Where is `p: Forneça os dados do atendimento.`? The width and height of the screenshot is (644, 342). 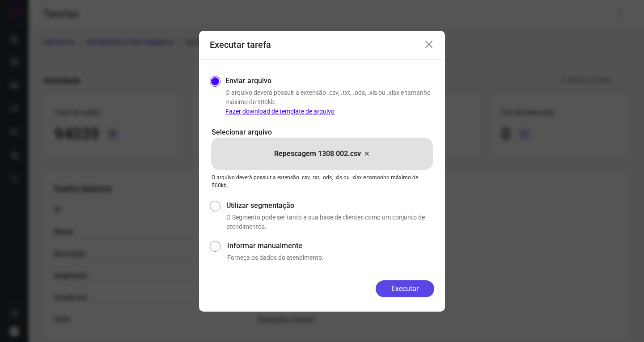
p: Forneça os dados do atendimento. is located at coordinates (331, 257).